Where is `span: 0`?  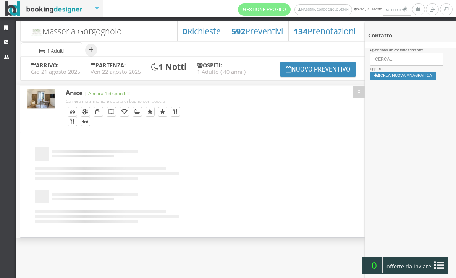
span: 0 is located at coordinates (374, 265).